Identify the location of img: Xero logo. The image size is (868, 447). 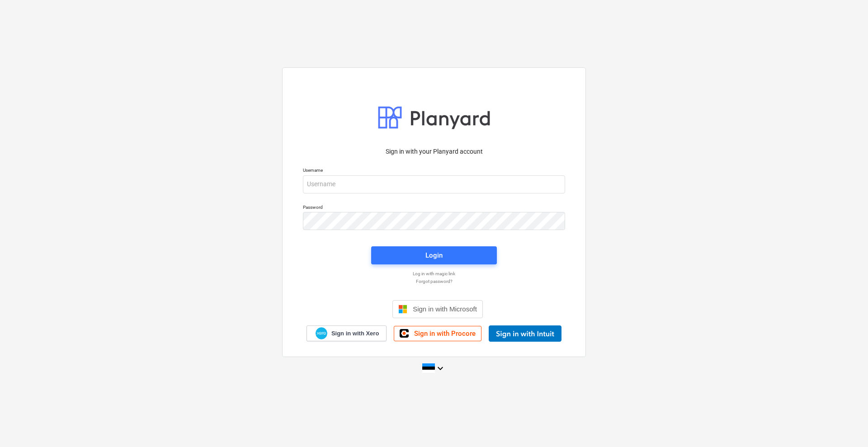
(322, 333).